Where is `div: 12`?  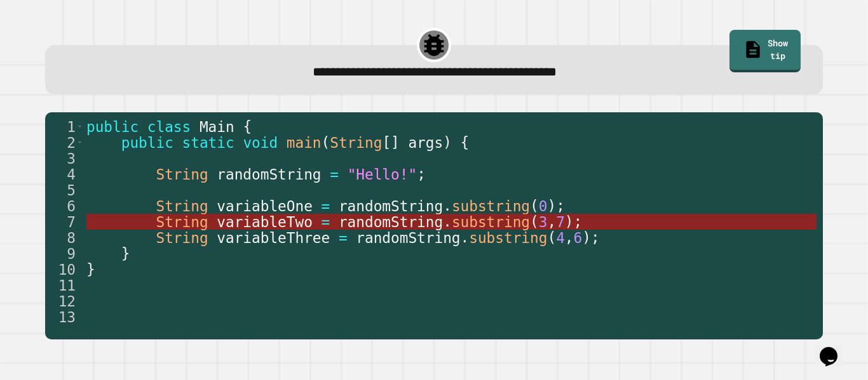 div: 12 is located at coordinates (64, 301).